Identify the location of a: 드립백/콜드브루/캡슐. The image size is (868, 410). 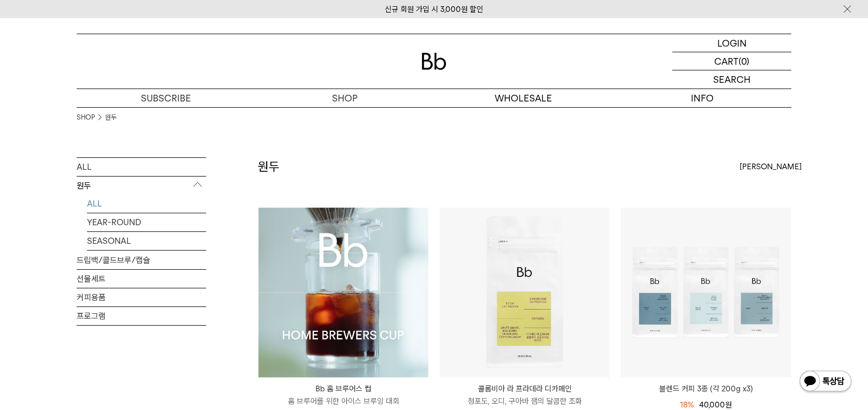
(142, 260).